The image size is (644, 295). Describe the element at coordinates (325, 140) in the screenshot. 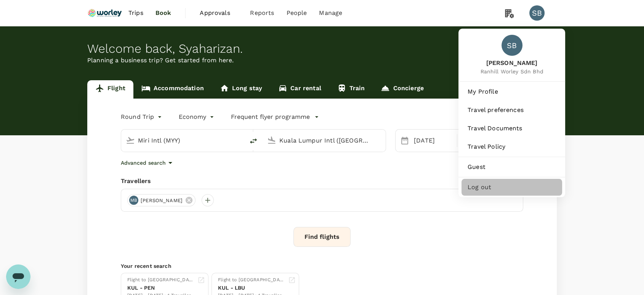

I see `input: Going to` at that location.